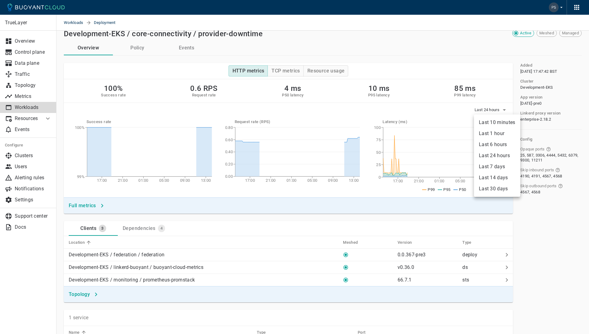 The image size is (589, 334). Describe the element at coordinates (497, 155) in the screenshot. I see `li: Last 24 hours` at that location.